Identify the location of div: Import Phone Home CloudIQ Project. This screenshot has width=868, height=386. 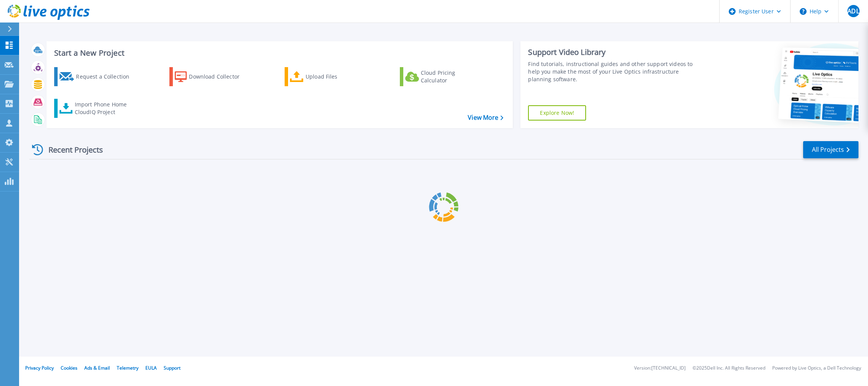
(105, 108).